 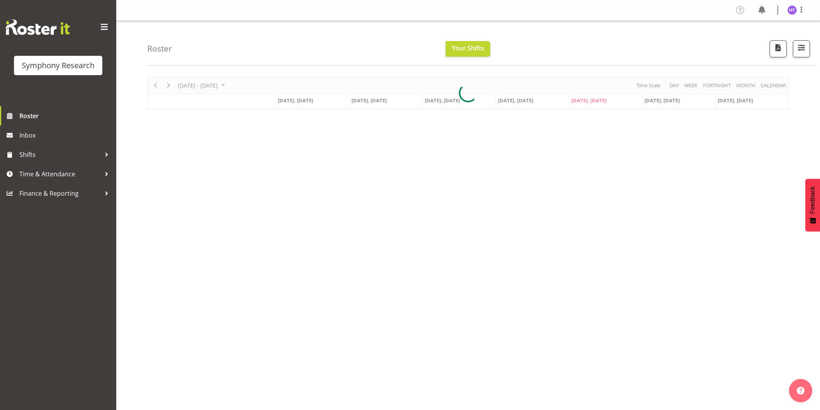 What do you see at coordinates (813, 205) in the screenshot?
I see `button: Feedback - Show survey` at bounding box center [813, 205].